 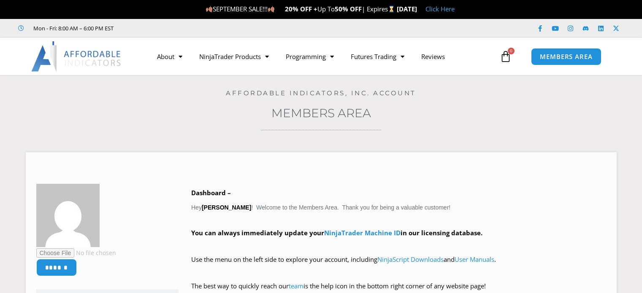 What do you see at coordinates (321, 93) in the screenshot?
I see `a: Affordable Indicators, Inc. Account` at bounding box center [321, 93].